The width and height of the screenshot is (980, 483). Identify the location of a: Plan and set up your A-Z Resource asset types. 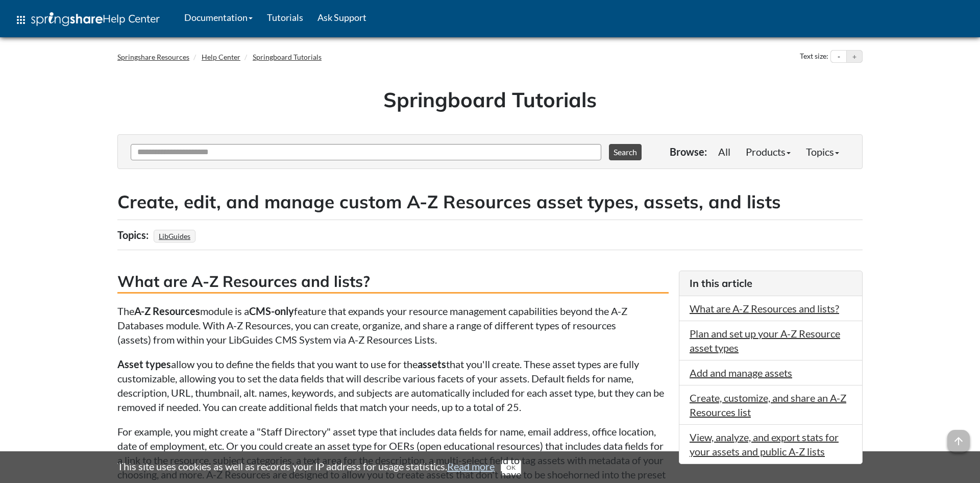
(765, 341).